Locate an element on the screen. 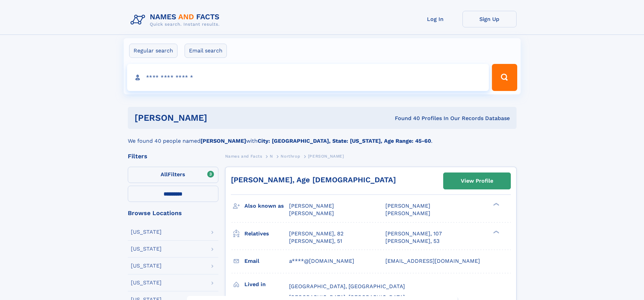  label: Regular search is located at coordinates (153, 51).